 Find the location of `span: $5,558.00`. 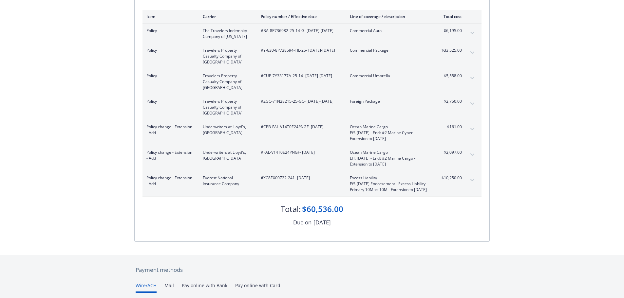

span: $5,558.00 is located at coordinates (449, 76).